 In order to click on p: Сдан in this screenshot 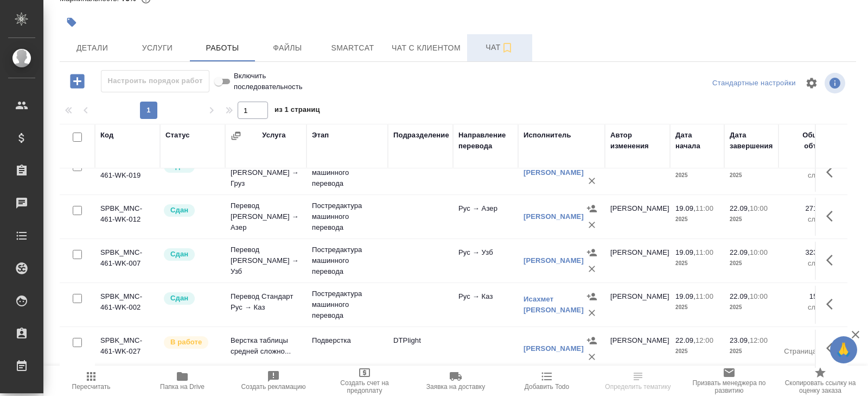, I will do `click(179, 210)`.